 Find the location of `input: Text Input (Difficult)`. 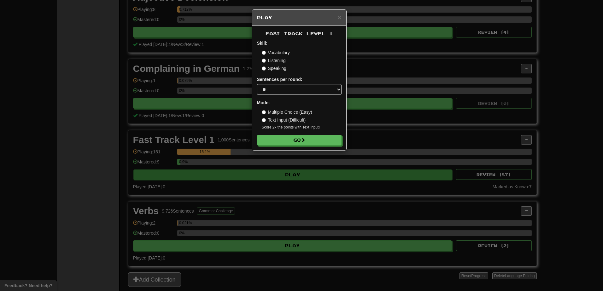

input: Text Input (Difficult) is located at coordinates (264, 120).